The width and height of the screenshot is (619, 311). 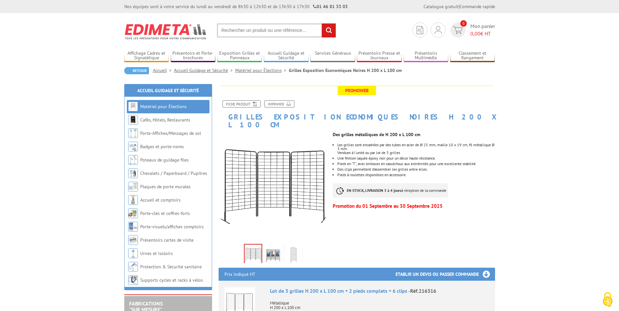 What do you see at coordinates (133, 280) in the screenshot?
I see `img: Supports cycles et racks à vélos` at bounding box center [133, 280].